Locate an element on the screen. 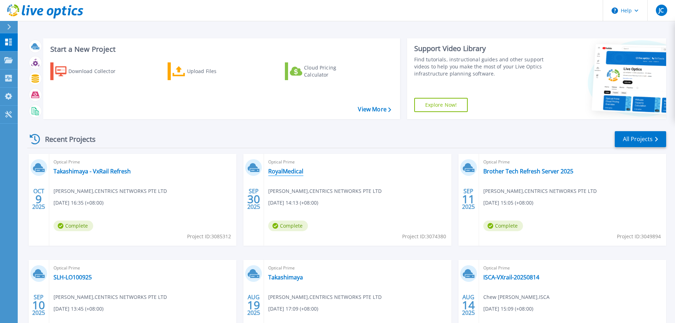 The width and height of the screenshot is (675, 323). a: Takashimaya is located at coordinates (285, 277).